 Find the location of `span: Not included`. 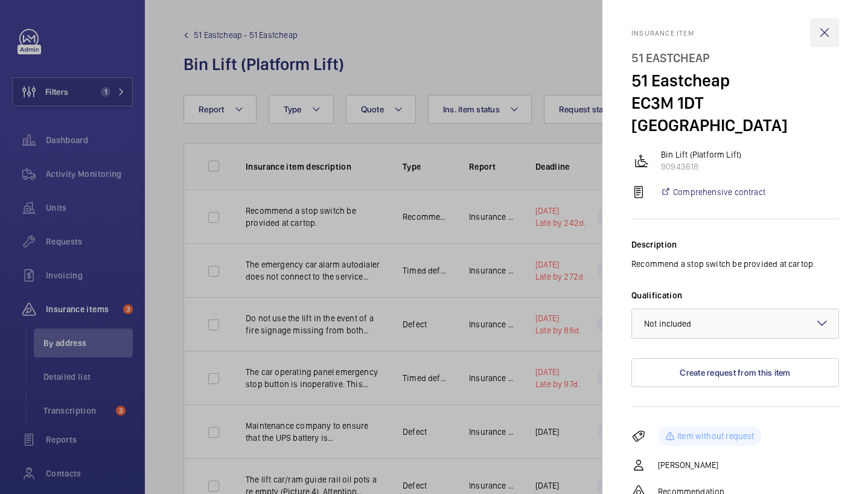

span: Not included is located at coordinates (668, 324).